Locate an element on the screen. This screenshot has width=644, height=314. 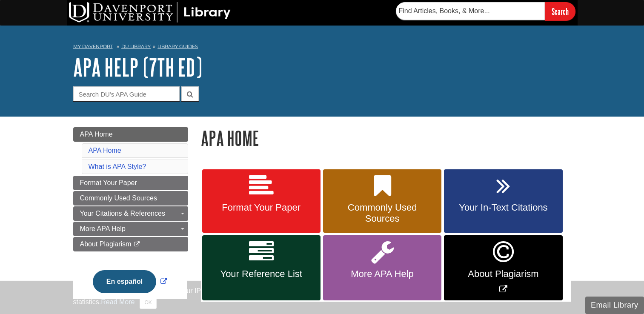
a: Your Citations & References is located at coordinates (131, 214).